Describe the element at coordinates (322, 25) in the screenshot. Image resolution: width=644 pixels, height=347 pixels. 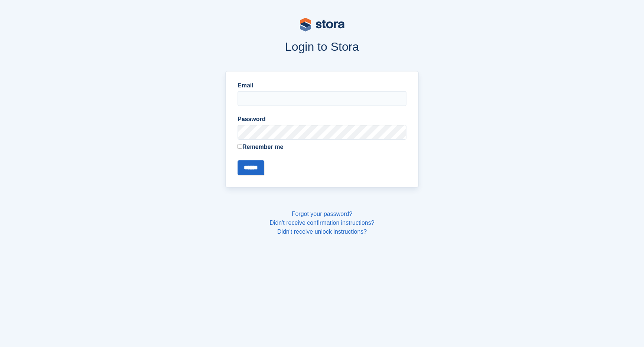
I see `img: stora-logo-53a41332b3708ae10de48c4981b4e9114cc0af31d8433b30ea865607fb682f29.svg` at that location.